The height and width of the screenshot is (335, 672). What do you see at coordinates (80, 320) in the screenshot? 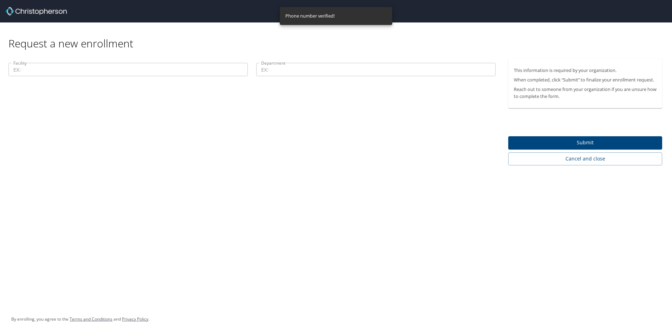
I see `div: By enrolling, you agree to the and .` at bounding box center [80, 320].